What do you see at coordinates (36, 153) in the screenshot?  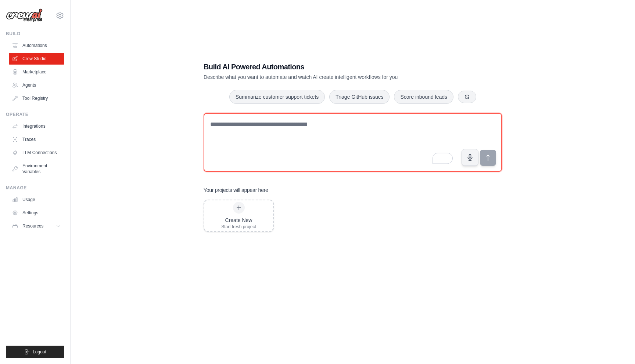 I see `a: LLM Connections` at bounding box center [36, 153].